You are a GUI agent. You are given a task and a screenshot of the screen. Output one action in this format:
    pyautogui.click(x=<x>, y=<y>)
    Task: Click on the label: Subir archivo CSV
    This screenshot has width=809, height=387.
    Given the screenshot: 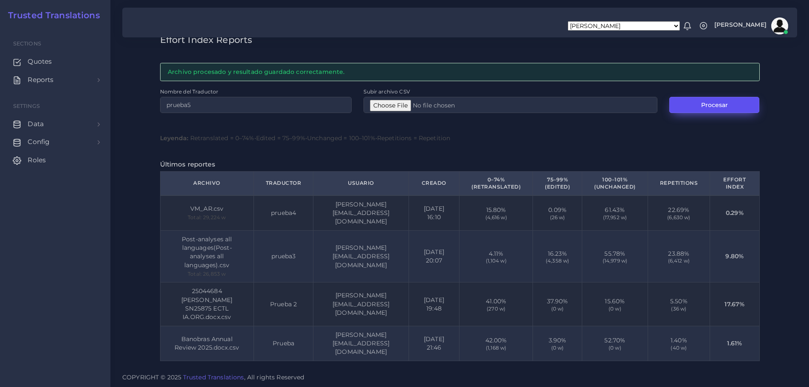 What is the action you would take?
    pyautogui.click(x=387, y=91)
    